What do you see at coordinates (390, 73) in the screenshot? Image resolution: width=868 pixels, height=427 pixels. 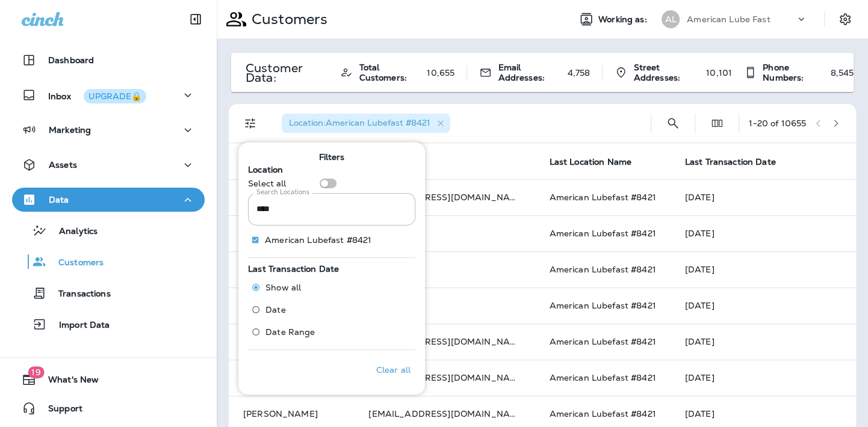 I see `span: Total Customers:` at bounding box center [390, 73].